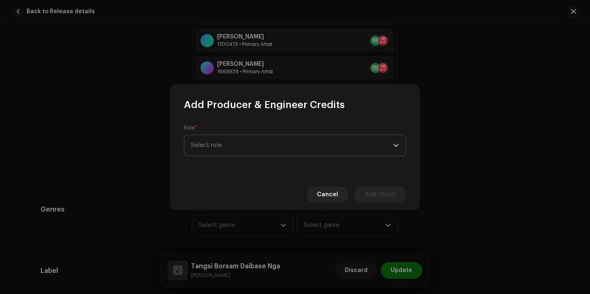  What do you see at coordinates (380, 195) in the screenshot?
I see `span: Add Credit` at bounding box center [380, 195].